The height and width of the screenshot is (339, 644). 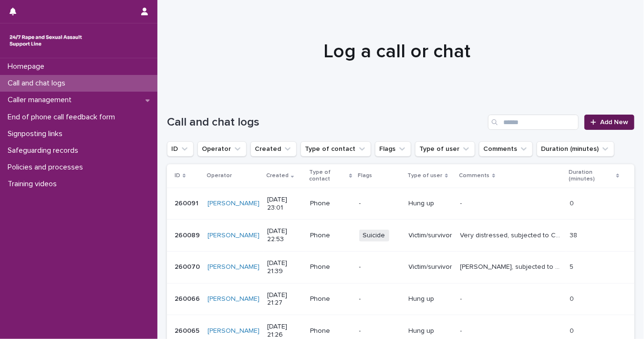 What do you see at coordinates (180, 149) in the screenshot?
I see `button: ID` at bounding box center [180, 149].